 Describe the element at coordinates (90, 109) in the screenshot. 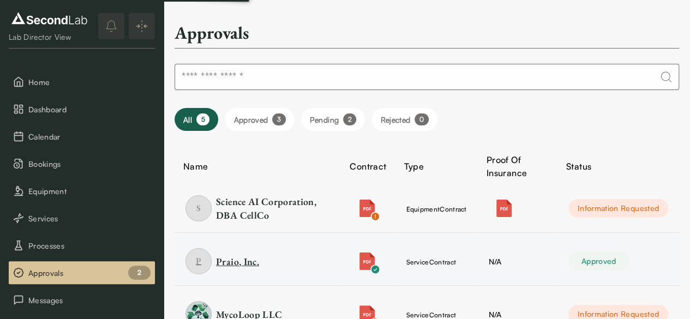

I see `span: Dashboard` at that location.